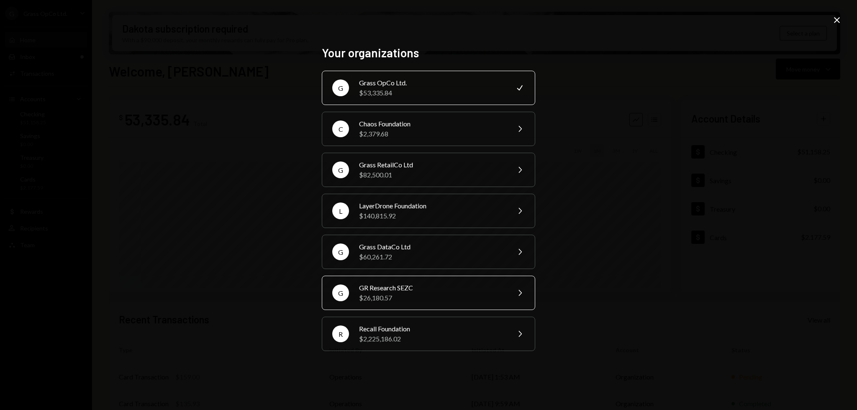 The image size is (857, 410). I want to click on div: C, so click(341, 129).